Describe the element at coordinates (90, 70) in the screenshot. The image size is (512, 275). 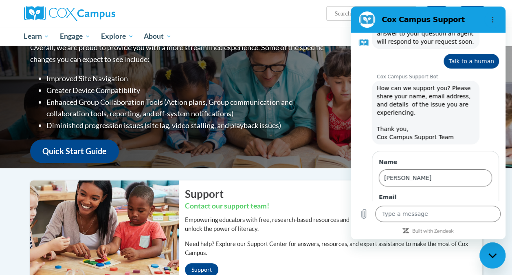
I see `p: Cox Campus Support Bot` at that location.